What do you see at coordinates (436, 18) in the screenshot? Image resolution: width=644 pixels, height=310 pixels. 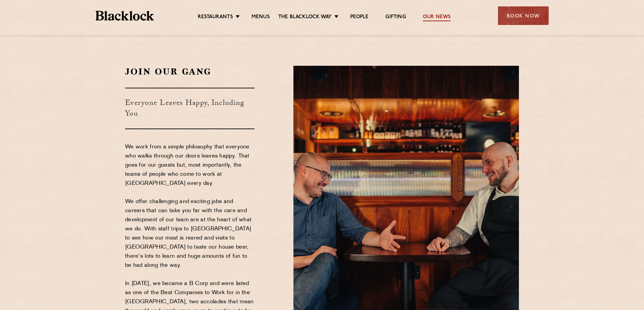 I see `a: Our News` at bounding box center [436, 18].